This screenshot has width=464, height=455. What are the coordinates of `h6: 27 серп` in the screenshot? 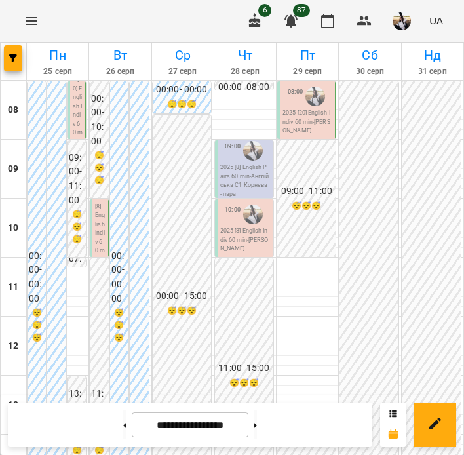 It's located at (183, 71).